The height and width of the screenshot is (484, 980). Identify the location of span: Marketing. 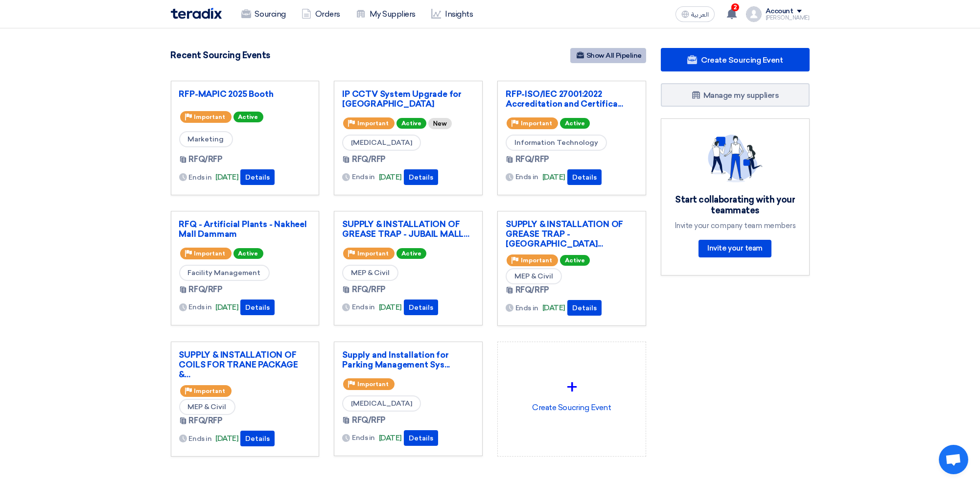
(206, 139).